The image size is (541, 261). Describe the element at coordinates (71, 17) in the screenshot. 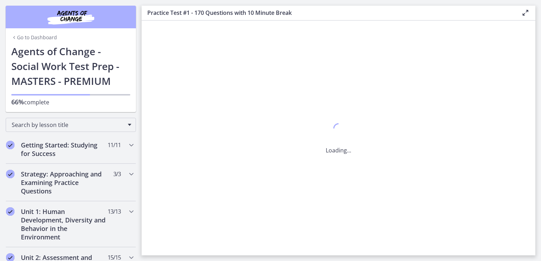

I see `img: Agents of Change` at that location.